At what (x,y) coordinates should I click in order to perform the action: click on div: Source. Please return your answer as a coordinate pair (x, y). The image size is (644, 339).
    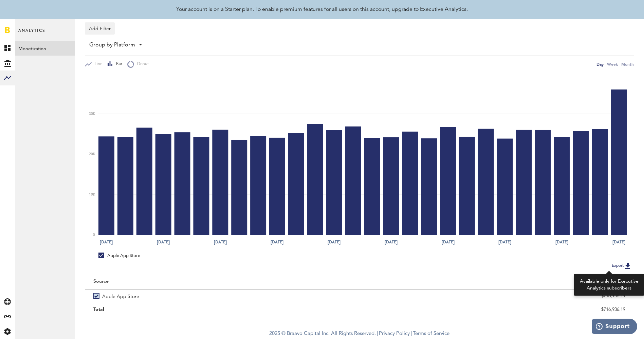
    Looking at the image, I should click on (101, 281).